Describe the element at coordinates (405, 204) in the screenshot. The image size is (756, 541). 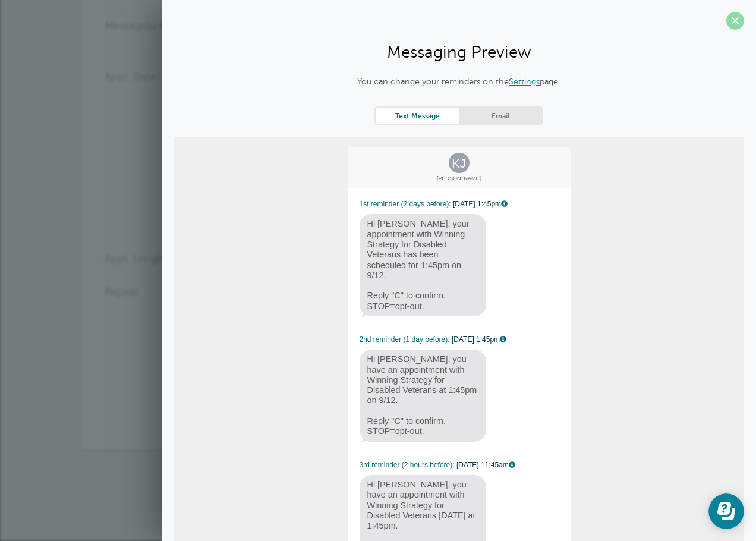
I see `span: 1st reminder (2 days before):` at that location.